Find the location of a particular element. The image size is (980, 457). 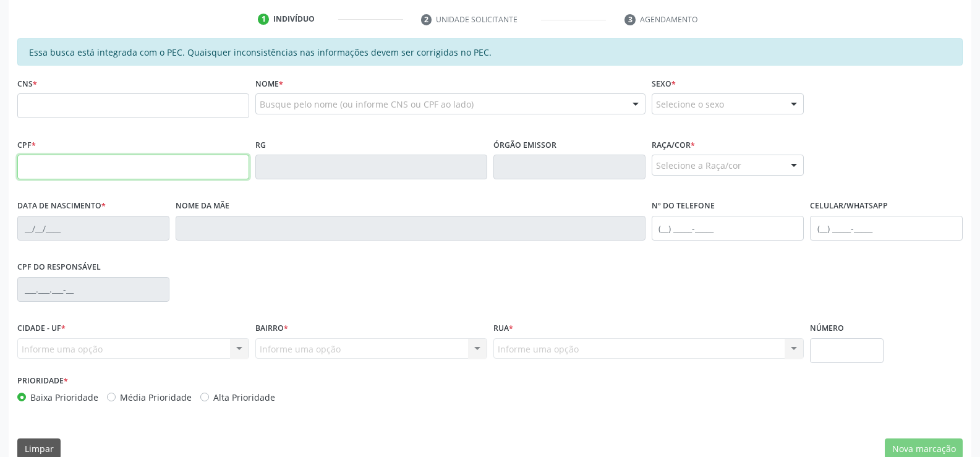

span: Busque pelo nome (ou informe CNS ou CPF ao lado) is located at coordinates (366, 104).